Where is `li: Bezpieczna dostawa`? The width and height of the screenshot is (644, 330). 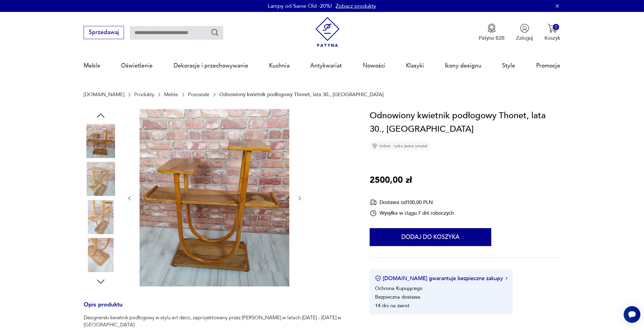
li: Bezpieczna dostawa is located at coordinates (397, 297).